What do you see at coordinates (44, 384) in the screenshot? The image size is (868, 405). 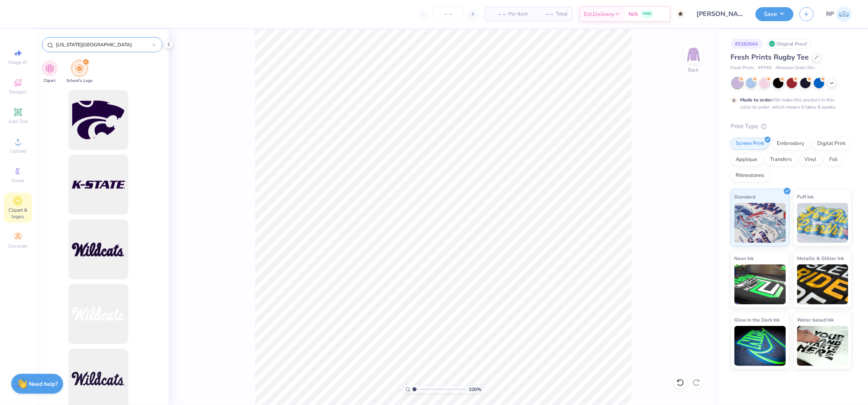 I see `strong: Need help?` at bounding box center [44, 384].